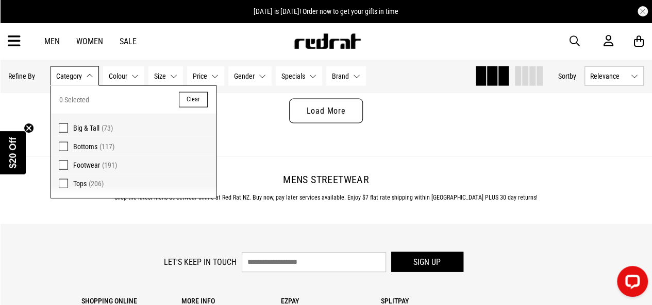 The height and width of the screenshot is (305, 652). I want to click on span: Relevance, so click(608, 76).